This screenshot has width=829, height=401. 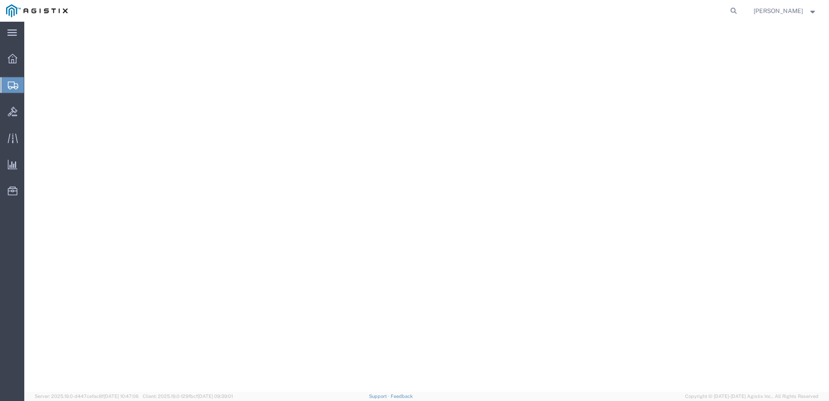 I want to click on img: logo, so click(x=37, y=11).